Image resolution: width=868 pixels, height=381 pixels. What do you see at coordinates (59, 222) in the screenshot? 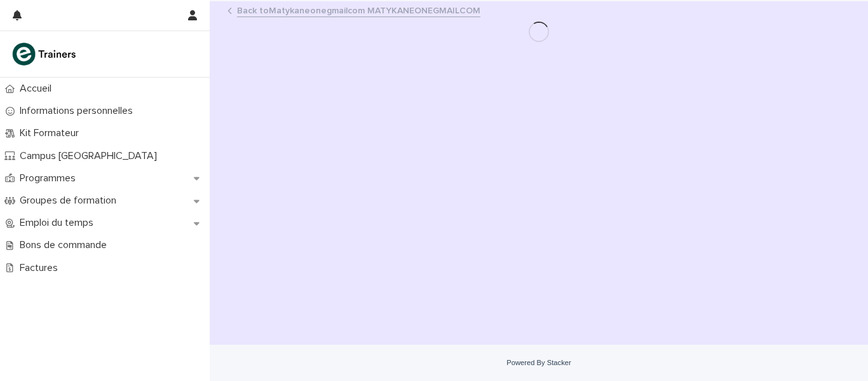
I see `p: Emploi du temps` at bounding box center [59, 222].